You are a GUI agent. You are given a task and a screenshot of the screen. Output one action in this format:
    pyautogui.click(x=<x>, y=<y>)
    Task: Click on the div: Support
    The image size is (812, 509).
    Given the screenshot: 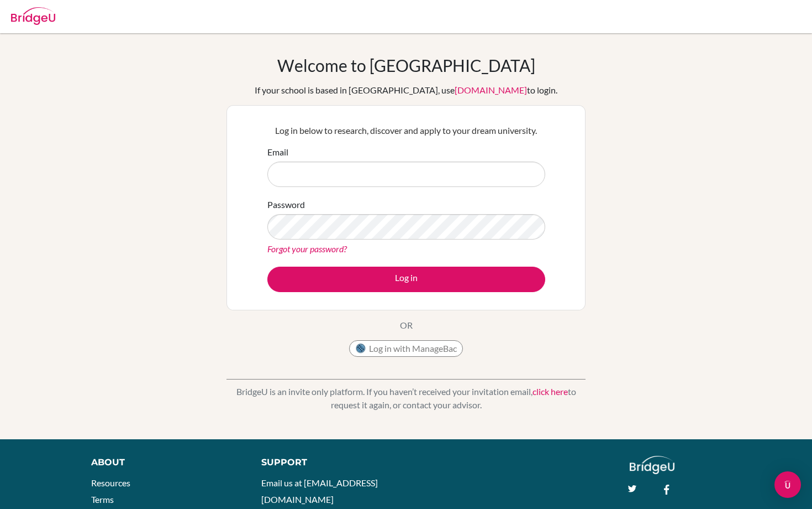 What is the action you would take?
    pyautogui.click(x=328, y=463)
    